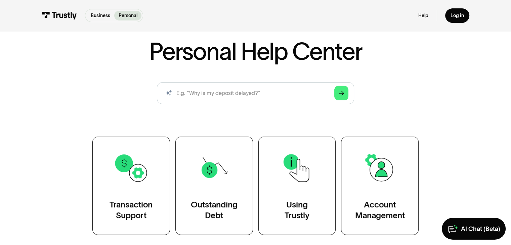 The height and width of the screenshot is (245, 511). I want to click on img: Trustly Logo, so click(59, 15).